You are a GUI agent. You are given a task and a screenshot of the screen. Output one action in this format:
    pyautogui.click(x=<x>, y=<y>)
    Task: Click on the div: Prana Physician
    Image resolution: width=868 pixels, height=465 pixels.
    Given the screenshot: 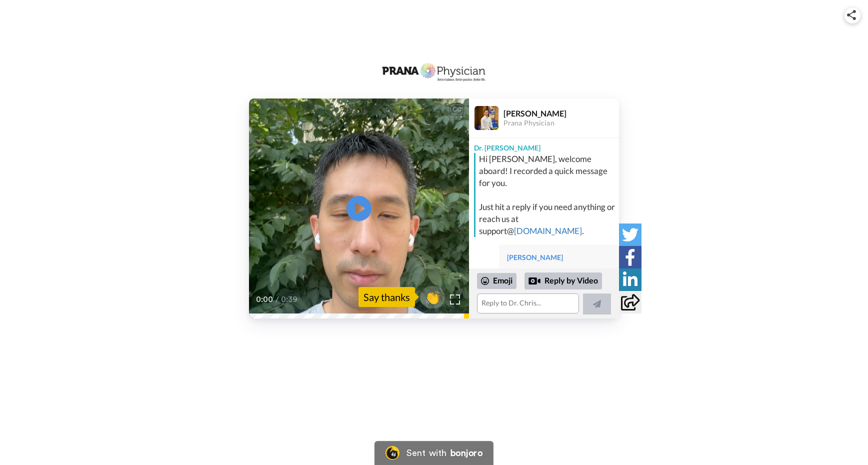 What is the action you would take?
    pyautogui.click(x=561, y=123)
    